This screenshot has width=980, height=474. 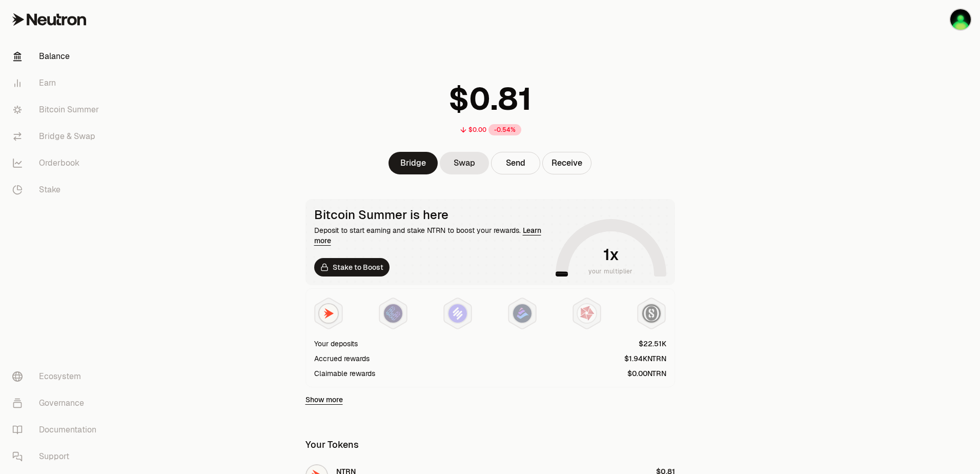 What do you see at coordinates (57, 163) in the screenshot?
I see `a: Orderbook` at bounding box center [57, 163].